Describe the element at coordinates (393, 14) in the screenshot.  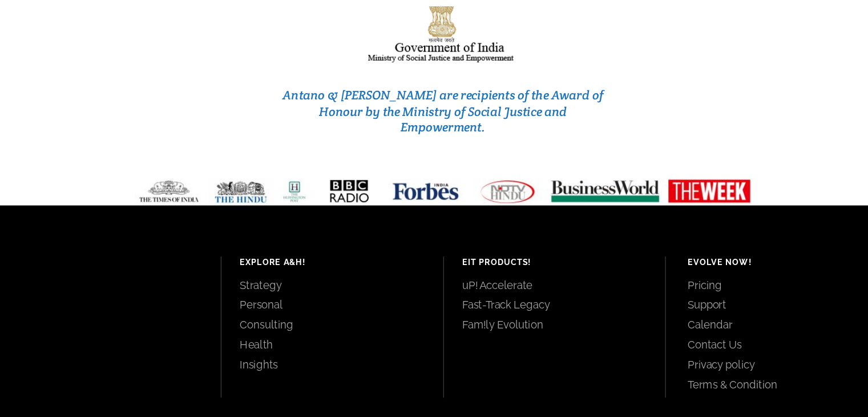
I see `span: Strategy` at that location.